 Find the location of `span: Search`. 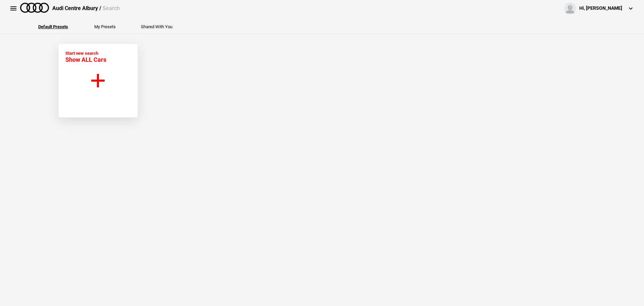

span: Search is located at coordinates (111, 8).